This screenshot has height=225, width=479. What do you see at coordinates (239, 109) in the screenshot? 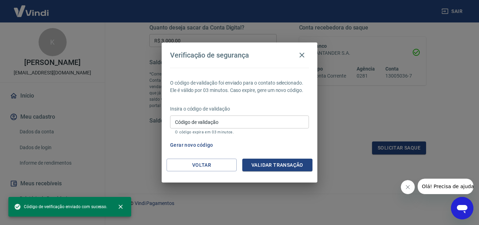
I see `p: Insira o código de validação` at bounding box center [239, 109].